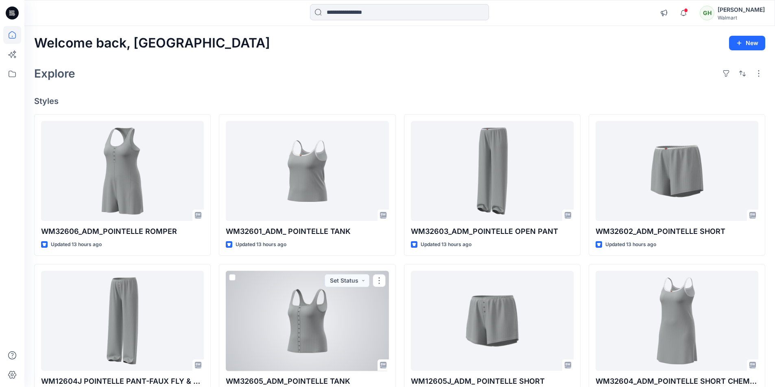 Image resolution: width=775 pixels, height=387 pixels. I want to click on p: WM32601_ADM_ POINTELLE TANK, so click(307, 232).